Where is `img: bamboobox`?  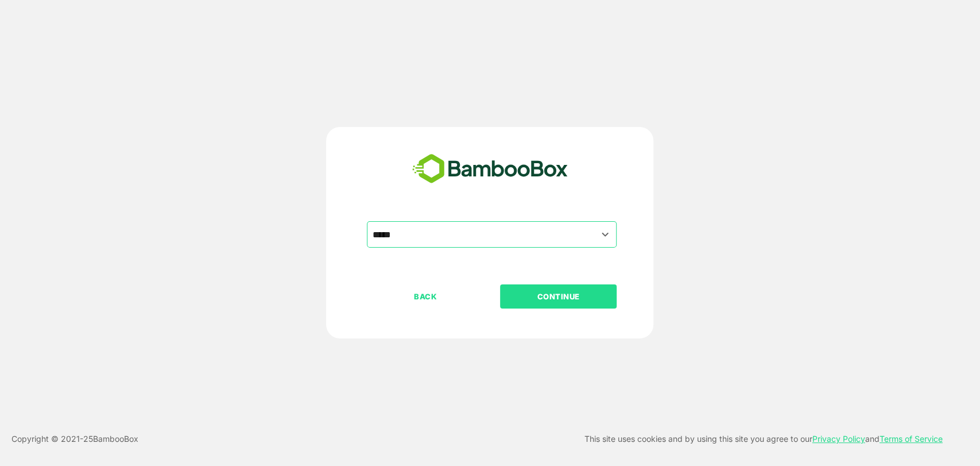 img: bamboobox is located at coordinates (490, 169).